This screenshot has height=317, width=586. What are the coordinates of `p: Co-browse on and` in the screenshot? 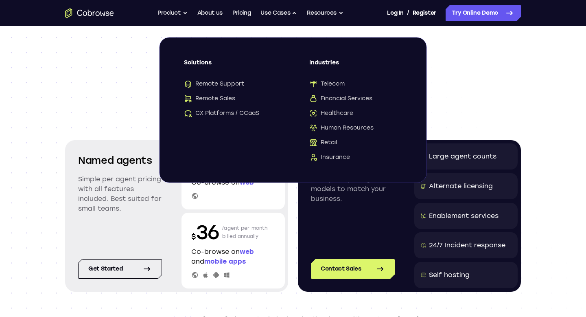 It's located at (233, 256).